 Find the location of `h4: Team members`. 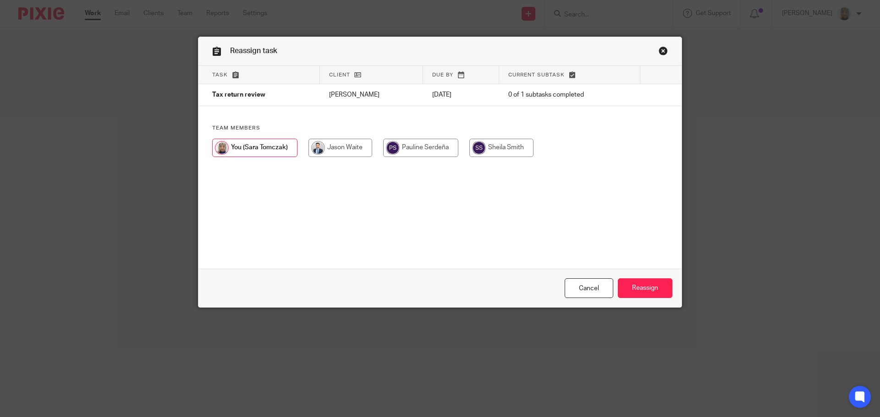

h4: Team members is located at coordinates (440, 128).